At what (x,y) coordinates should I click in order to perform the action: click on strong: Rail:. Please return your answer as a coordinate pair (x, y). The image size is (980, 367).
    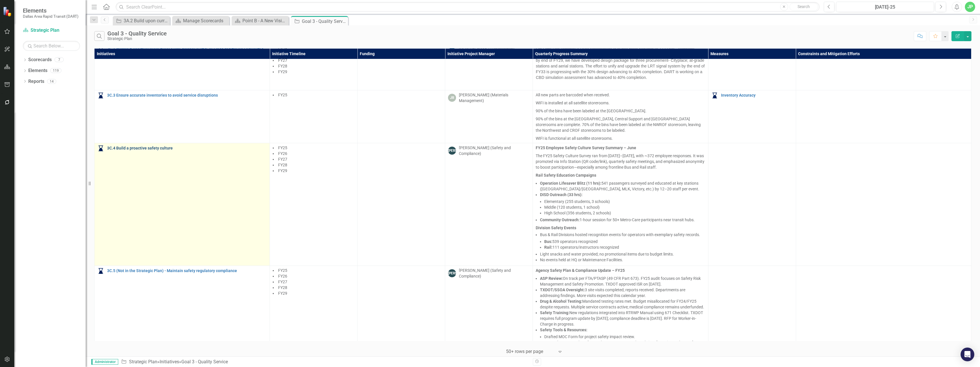
    Looking at the image, I should click on (548, 247).